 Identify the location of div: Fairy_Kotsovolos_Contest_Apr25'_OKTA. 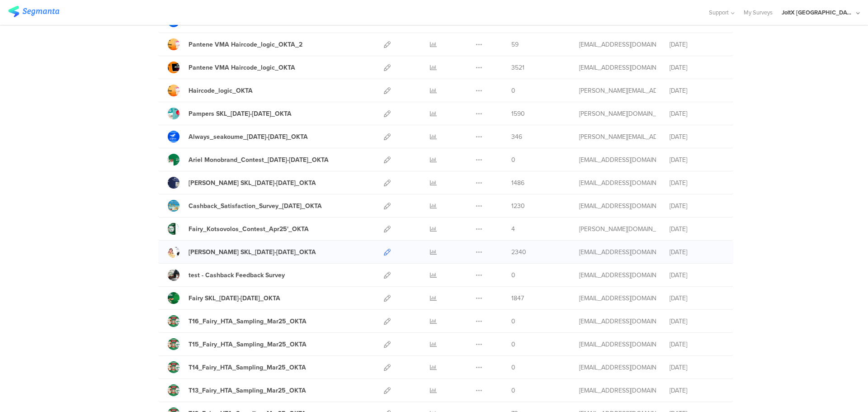
(249, 229).